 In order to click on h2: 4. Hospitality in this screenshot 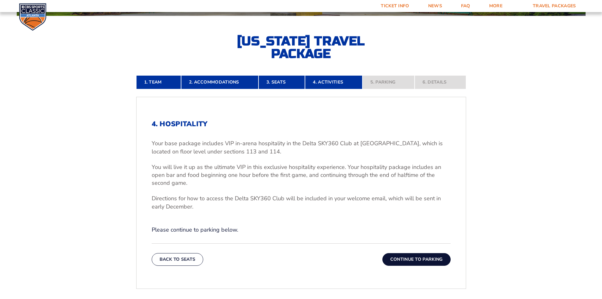, I will do `click(301, 124)`.